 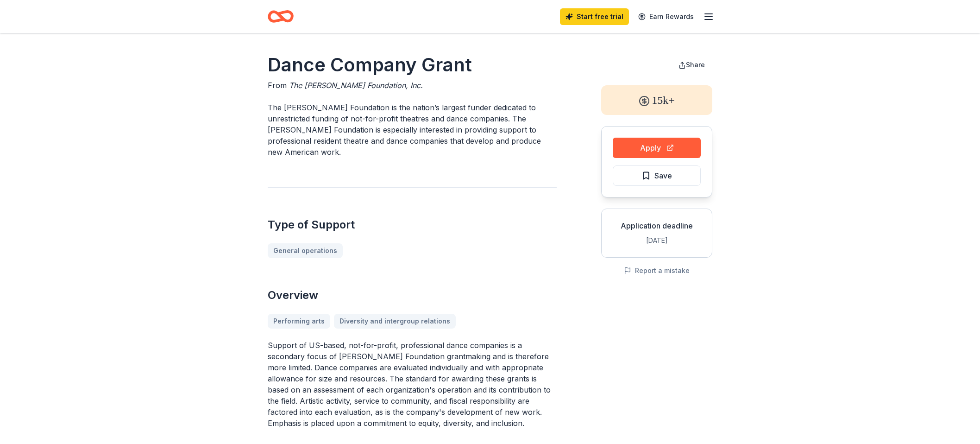 I want to click on button: Share, so click(x=692, y=65).